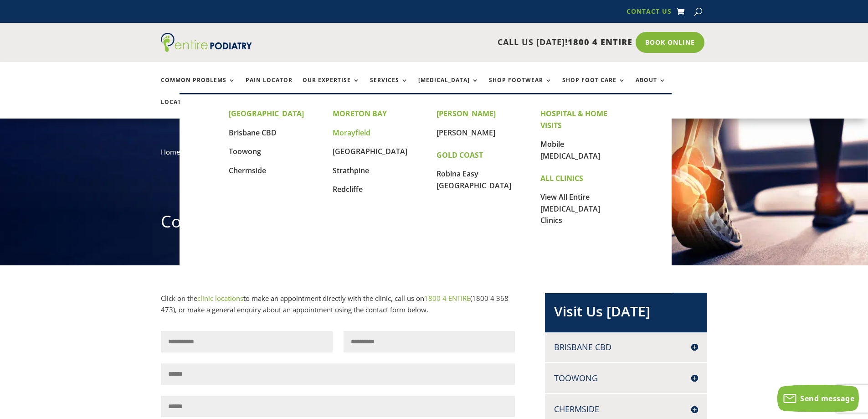 The width and height of the screenshot is (868, 419). What do you see at coordinates (352, 132) in the screenshot?
I see `a: Morayfield` at bounding box center [352, 132].